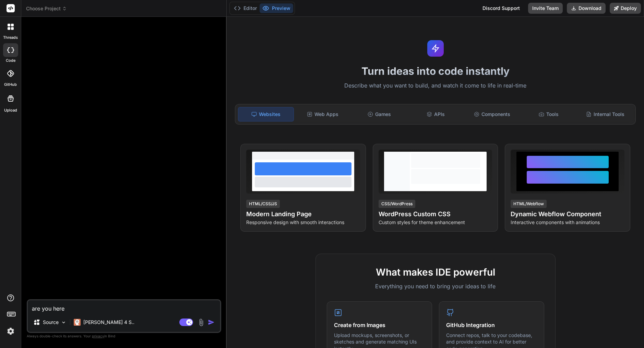  I want to click on img: settings, so click(11, 331).